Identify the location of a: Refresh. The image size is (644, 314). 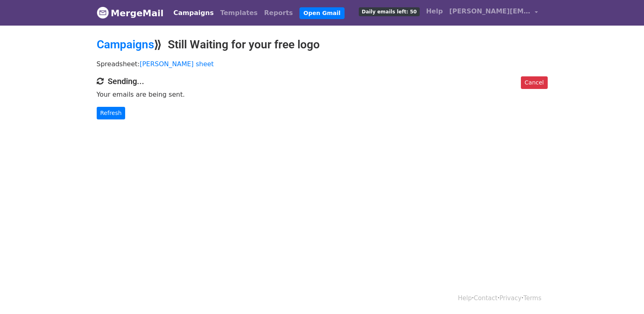
(111, 113).